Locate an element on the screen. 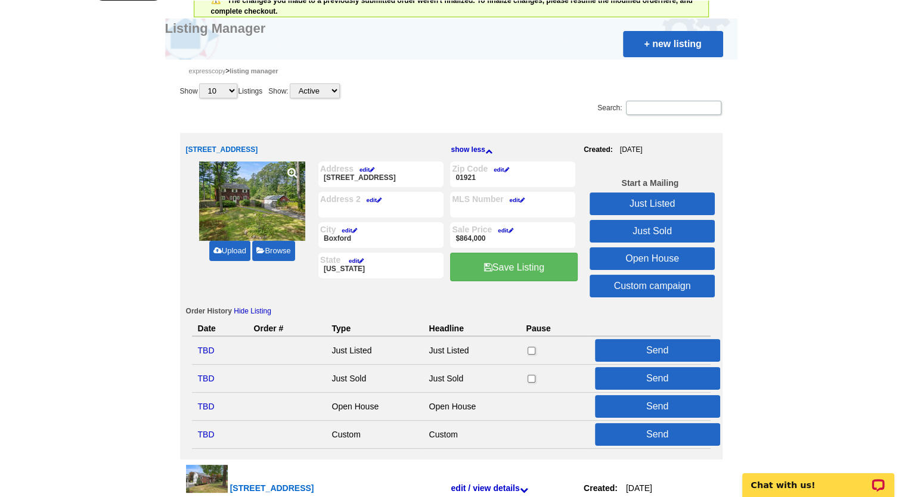 The height and width of the screenshot is (497, 902). img: thumb-68dd8275b3142.jpg is located at coordinates (252, 201).